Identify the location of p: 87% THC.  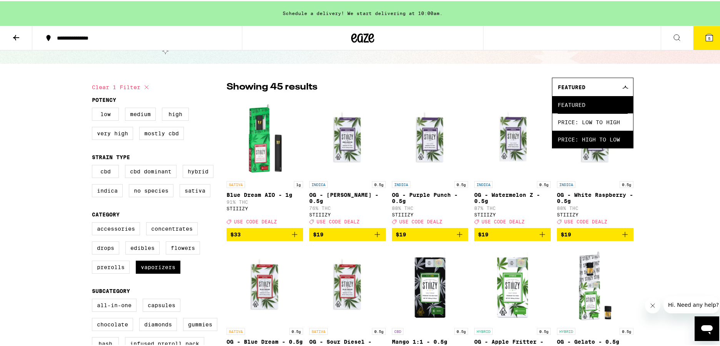
(513, 207).